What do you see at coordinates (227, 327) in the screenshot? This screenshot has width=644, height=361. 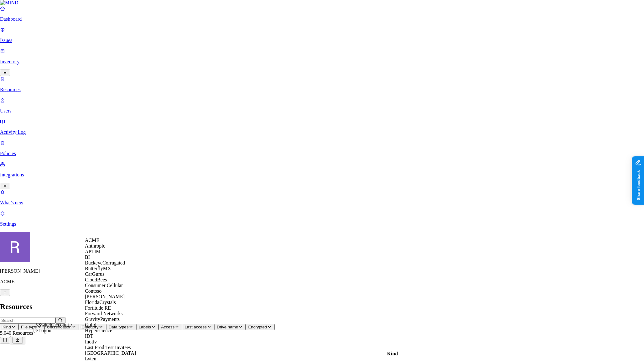 I see `span: Drive name` at bounding box center [227, 327].